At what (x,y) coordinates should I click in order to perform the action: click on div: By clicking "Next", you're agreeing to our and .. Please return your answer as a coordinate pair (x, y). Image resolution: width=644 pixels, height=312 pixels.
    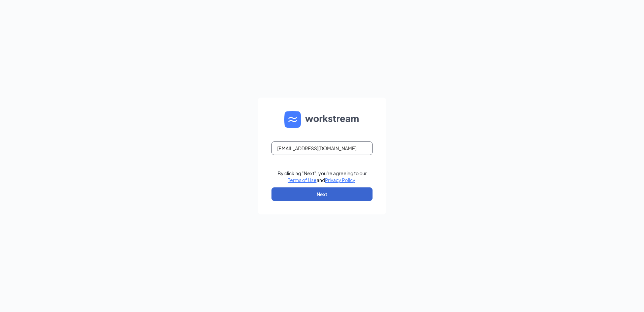
    Looking at the image, I should click on (322, 177).